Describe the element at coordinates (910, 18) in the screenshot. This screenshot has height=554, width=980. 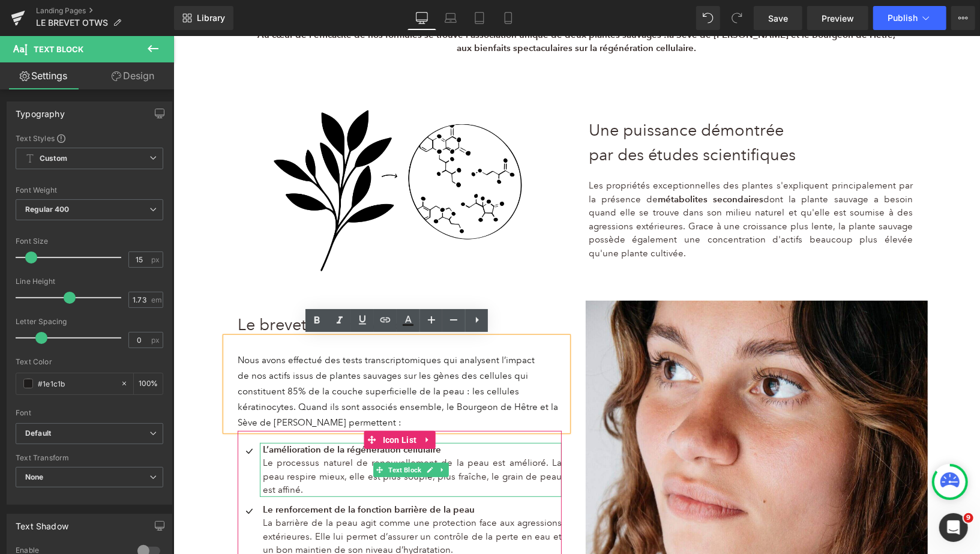
I see `button: Publish` at that location.